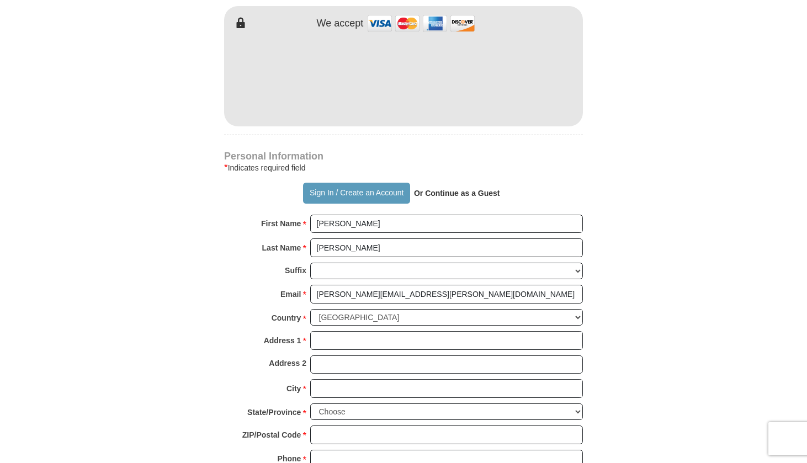 The height and width of the screenshot is (463, 807). Describe the element at coordinates (403, 168) in the screenshot. I see `div: Indicates required field` at that location.